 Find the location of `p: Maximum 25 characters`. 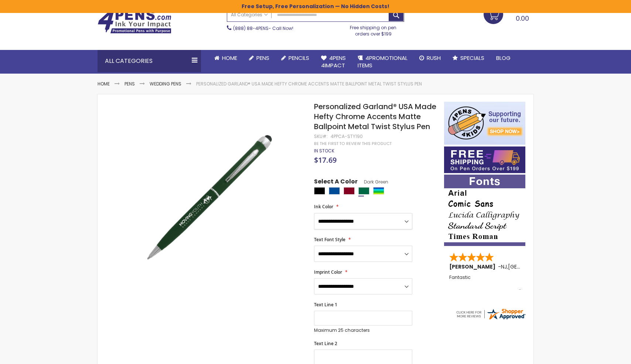

p: Maximum 25 characters is located at coordinates (363, 330).